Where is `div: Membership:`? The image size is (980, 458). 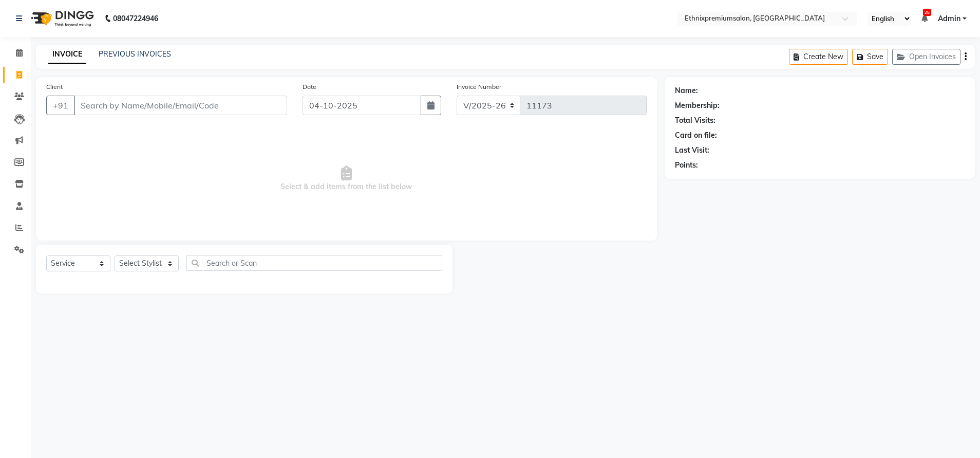 div: Membership: is located at coordinates (697, 105).